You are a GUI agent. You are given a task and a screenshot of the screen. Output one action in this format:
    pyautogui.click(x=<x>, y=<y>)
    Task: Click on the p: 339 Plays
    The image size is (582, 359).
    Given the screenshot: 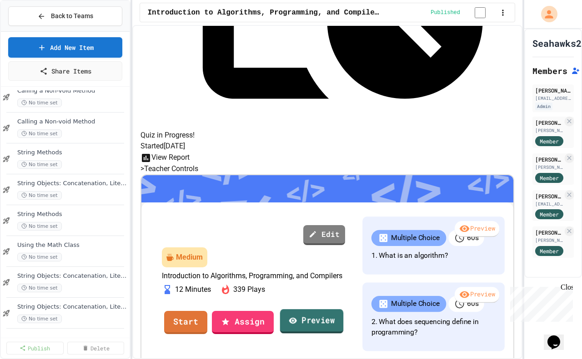 What is the action you would take?
    pyautogui.click(x=249, y=290)
    